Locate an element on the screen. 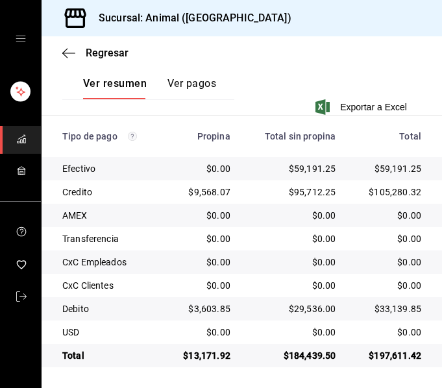 This screenshot has width=442, height=388. div: $29,536.00 is located at coordinates (293, 309).